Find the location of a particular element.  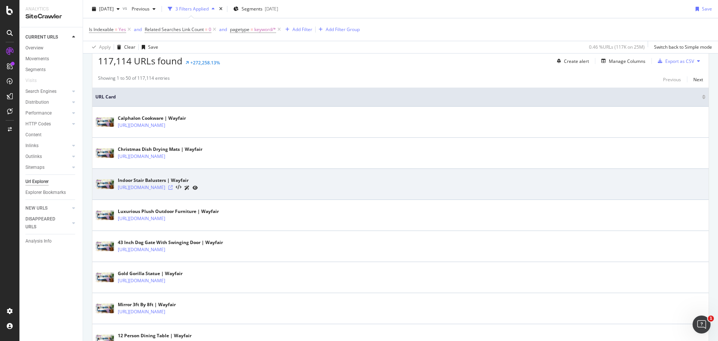

span: URL Card is located at coordinates (398, 97).